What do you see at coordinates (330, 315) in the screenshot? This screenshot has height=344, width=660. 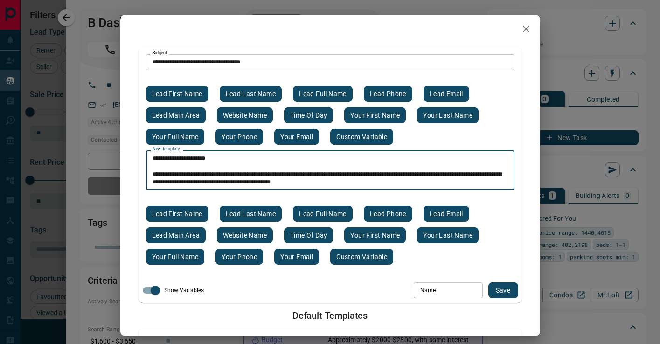 I see `h2: Default Templates` at bounding box center [330, 315].